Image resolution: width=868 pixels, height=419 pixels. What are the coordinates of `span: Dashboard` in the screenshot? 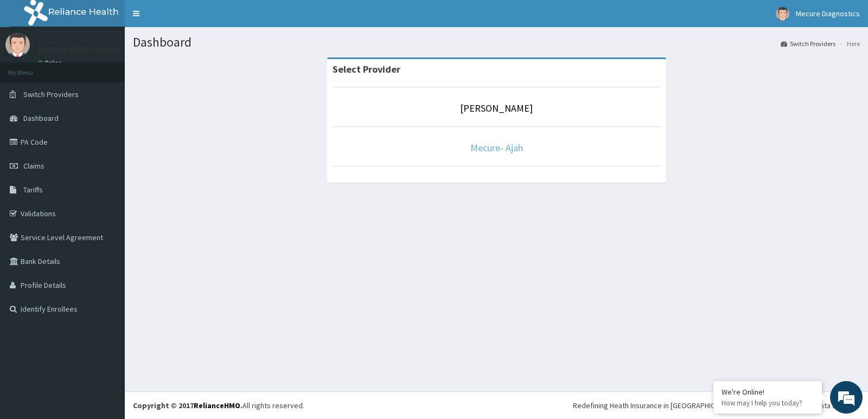 It's located at (40, 118).